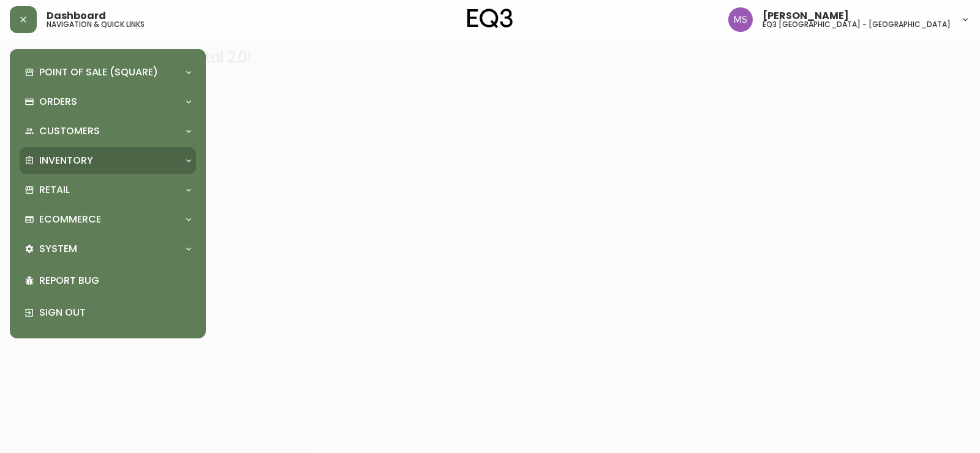 This screenshot has width=980, height=453. What do you see at coordinates (490, 18) in the screenshot?
I see `img: logo` at bounding box center [490, 18].